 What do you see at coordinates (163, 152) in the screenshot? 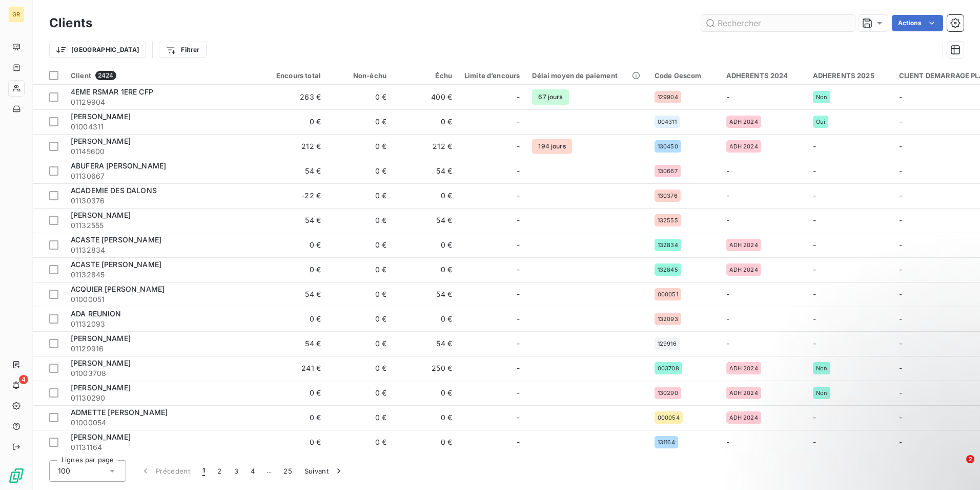
I see `span: 01145600` at bounding box center [163, 152].